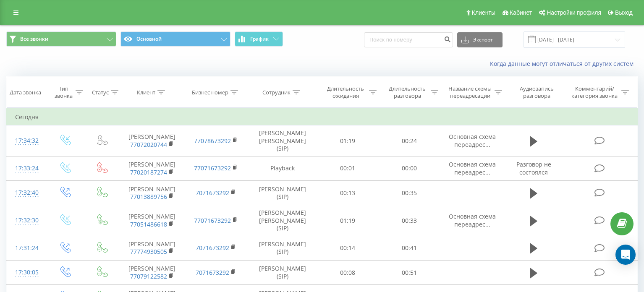 This screenshot has height=292, width=644. Describe the element at coordinates (148, 251) in the screenshot. I see `a: 77774930505` at that location.